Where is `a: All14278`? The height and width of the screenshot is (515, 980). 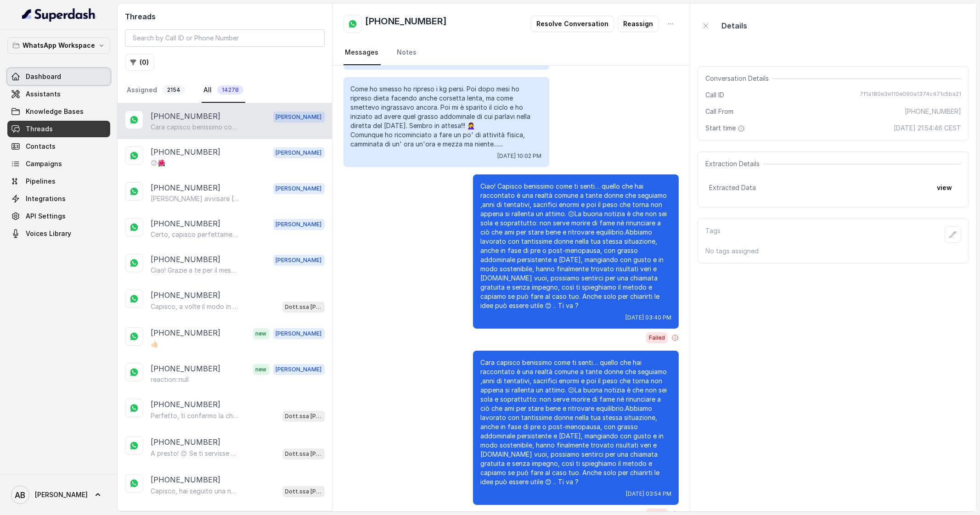
a: All14278 is located at coordinates (223, 90).